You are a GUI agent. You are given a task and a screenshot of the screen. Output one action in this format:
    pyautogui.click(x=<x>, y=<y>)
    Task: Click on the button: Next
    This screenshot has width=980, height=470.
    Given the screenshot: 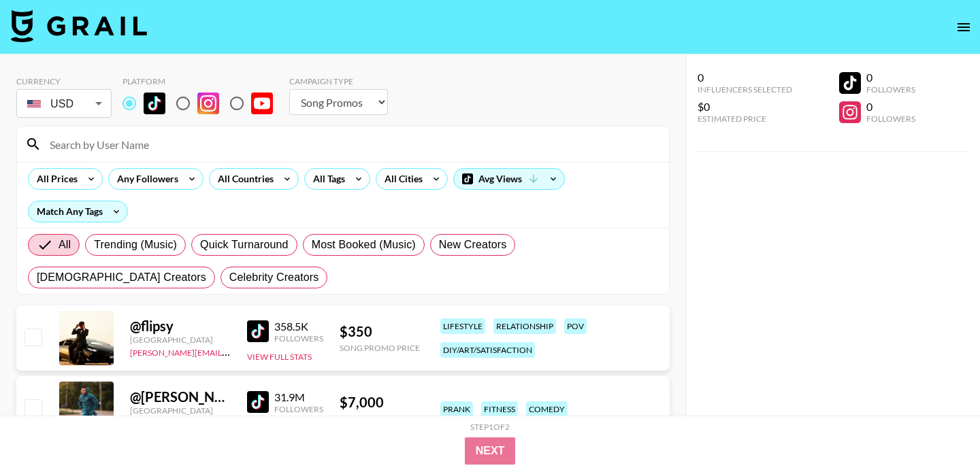 What is the action you would take?
    pyautogui.click(x=490, y=451)
    